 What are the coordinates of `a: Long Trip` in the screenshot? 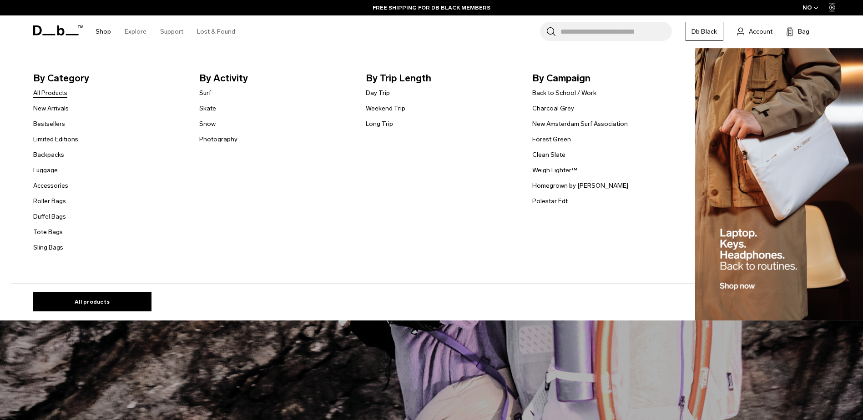 It's located at (379, 124).